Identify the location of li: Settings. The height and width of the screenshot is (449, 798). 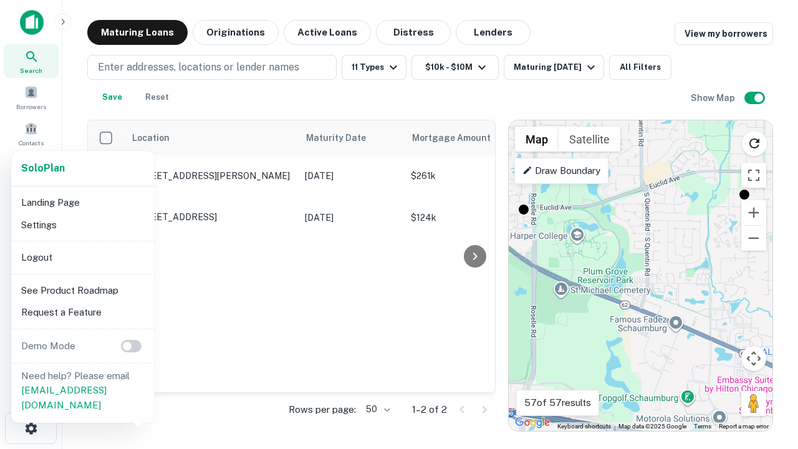
(83, 225).